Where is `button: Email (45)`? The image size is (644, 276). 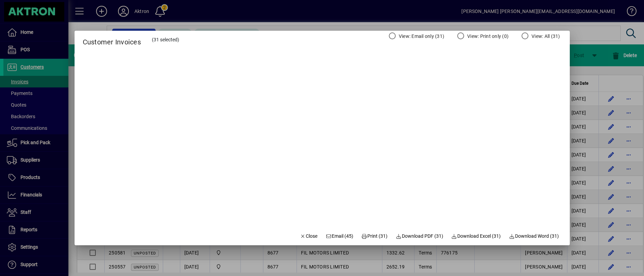 button: Email (45) is located at coordinates (340, 236).